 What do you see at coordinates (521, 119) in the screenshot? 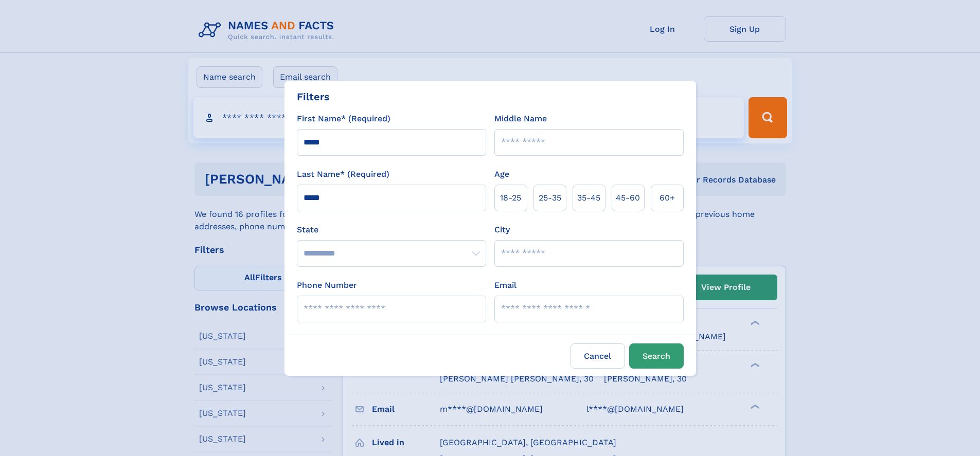
I see `label: Middle Name` at bounding box center [521, 119].